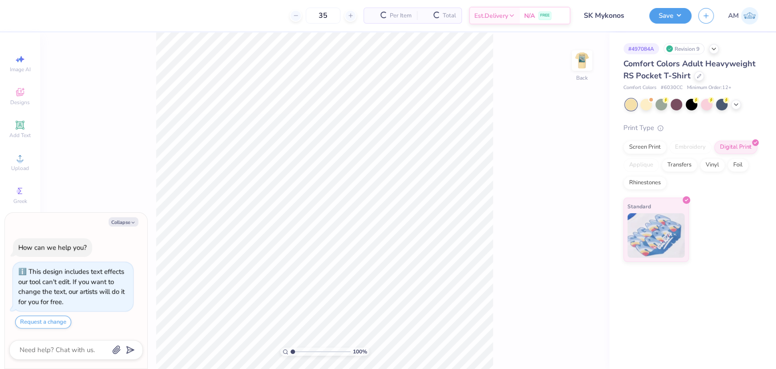 The image size is (776, 369). Describe the element at coordinates (20, 135) in the screenshot. I see `span: Add Text` at that location.